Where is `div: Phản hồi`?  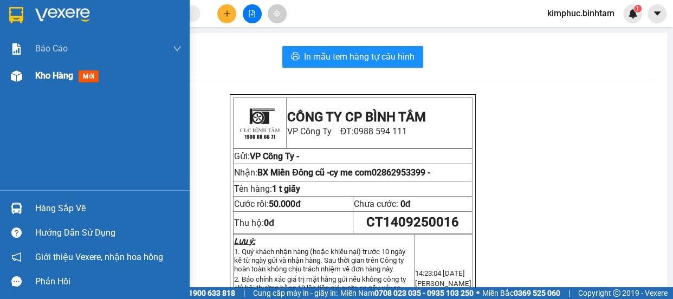
div: Phản hồi is located at coordinates (108, 282).